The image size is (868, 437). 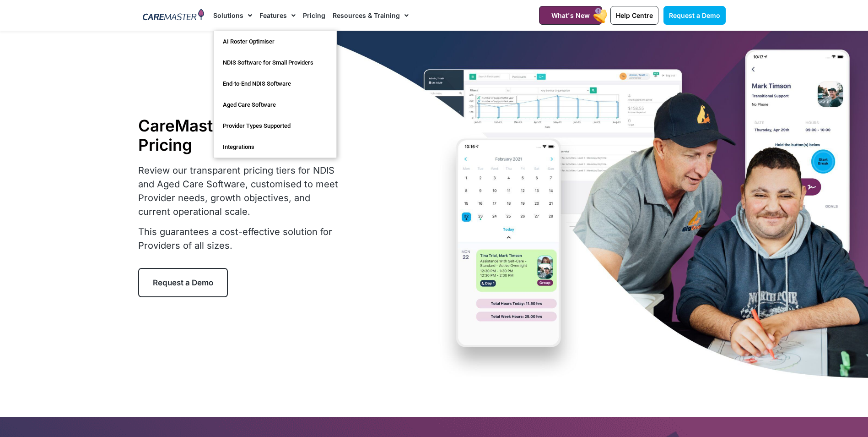 What do you see at coordinates (275, 41) in the screenshot?
I see `a: AI Roster Optimiser` at bounding box center [275, 41].